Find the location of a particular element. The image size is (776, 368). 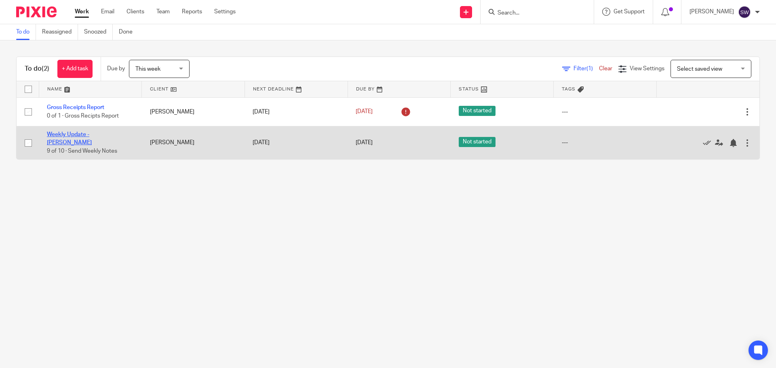

a: To do is located at coordinates (26, 32).